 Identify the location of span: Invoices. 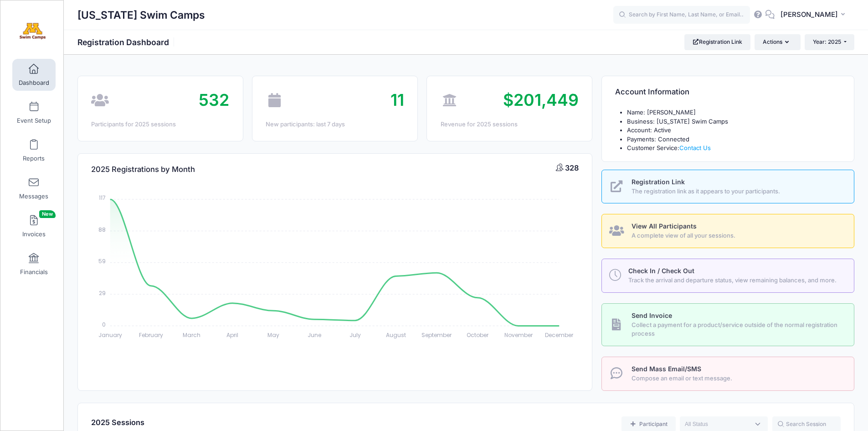
(34, 234).